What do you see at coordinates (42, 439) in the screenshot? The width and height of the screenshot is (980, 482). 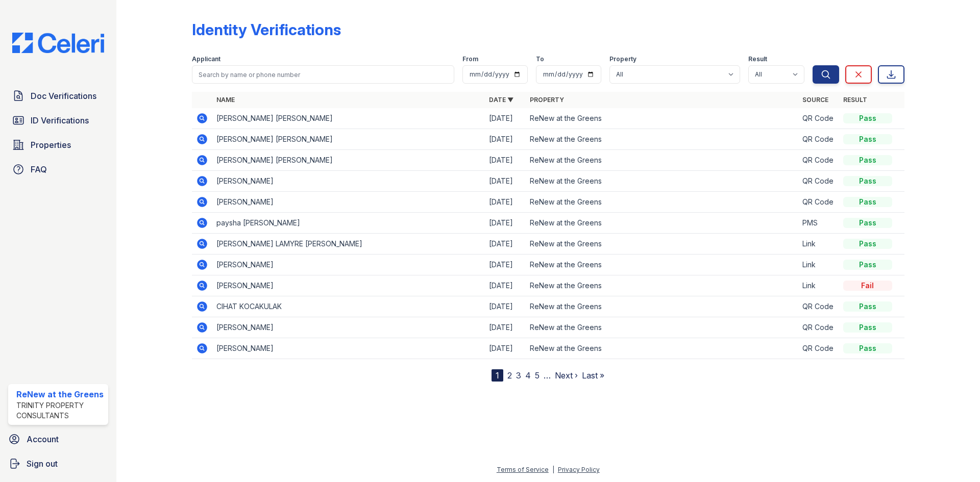 I see `span: Account` at bounding box center [42, 439].